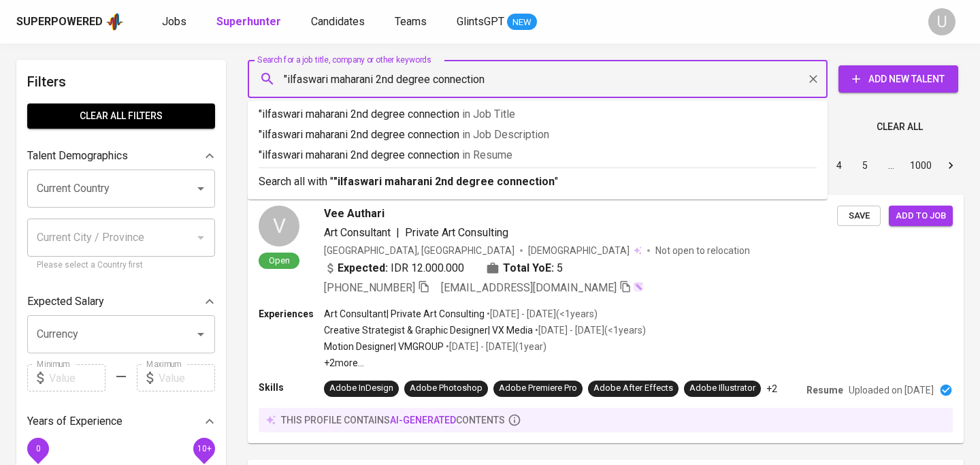 Image resolution: width=980 pixels, height=465 pixels. I want to click on p: Search all with " ", so click(538, 181).